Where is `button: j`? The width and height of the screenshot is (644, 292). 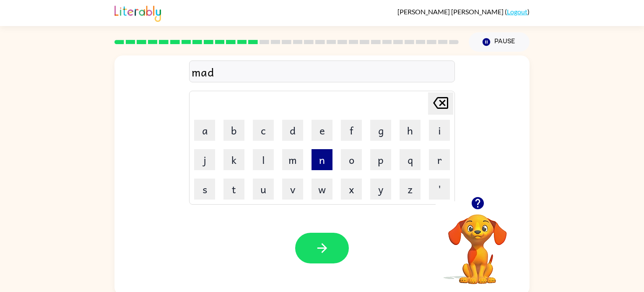 button: j is located at coordinates (204, 160).